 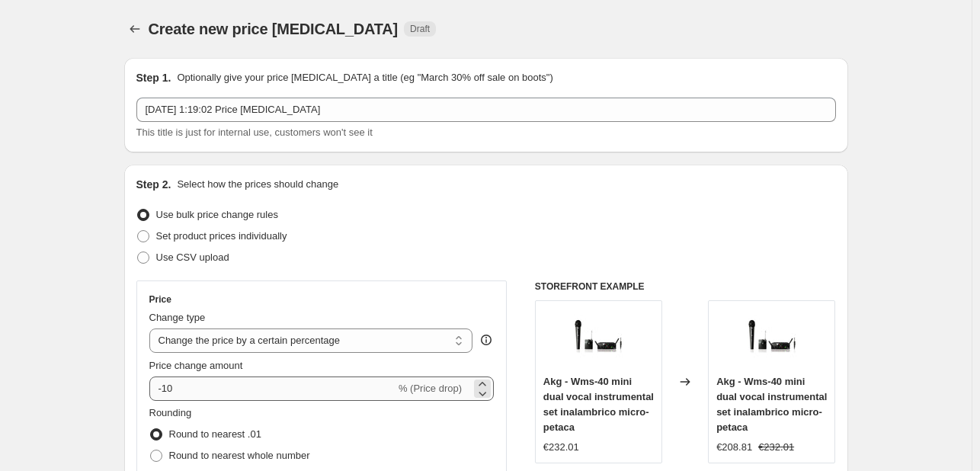 I want to click on div: €232.01, so click(x=561, y=447).